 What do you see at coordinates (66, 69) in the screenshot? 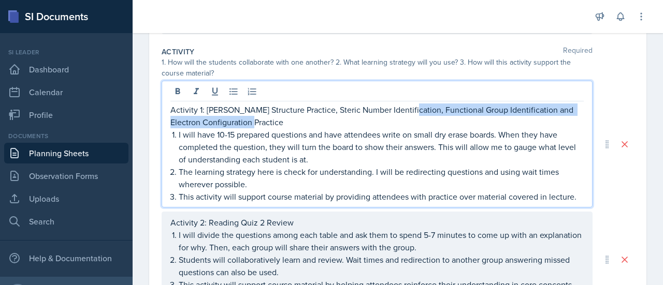
I see `a: Dashboard` at bounding box center [66, 69].